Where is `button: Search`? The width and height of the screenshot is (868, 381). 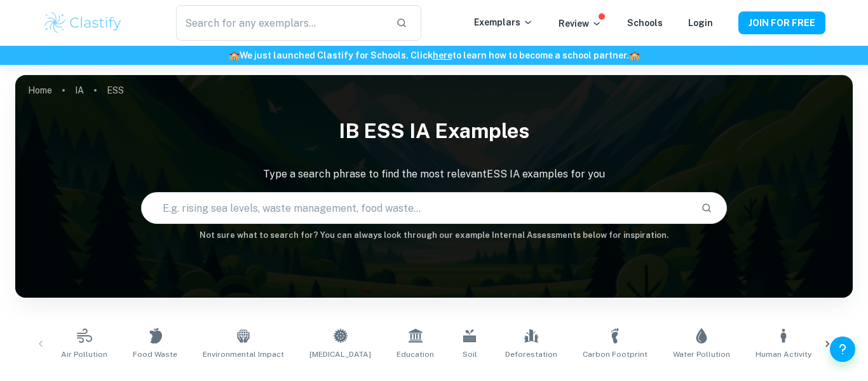
button: Search is located at coordinates (707, 208).